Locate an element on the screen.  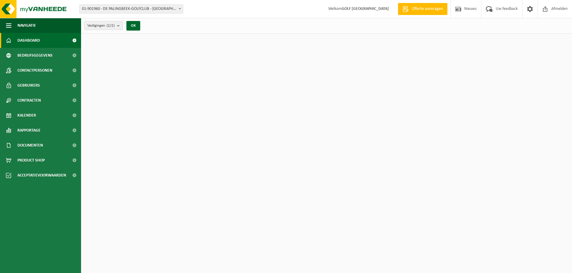
span: Documenten is located at coordinates (30, 146).